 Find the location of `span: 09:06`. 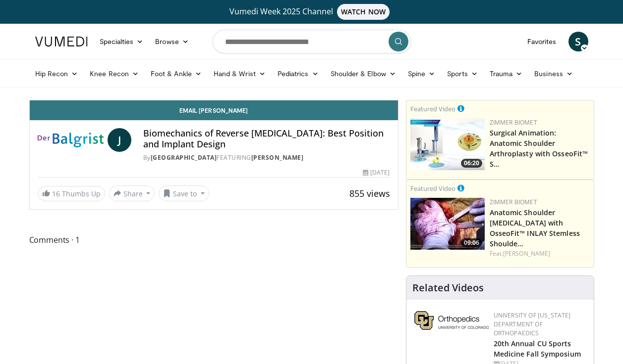

span: 09:06 is located at coordinates (471, 243).